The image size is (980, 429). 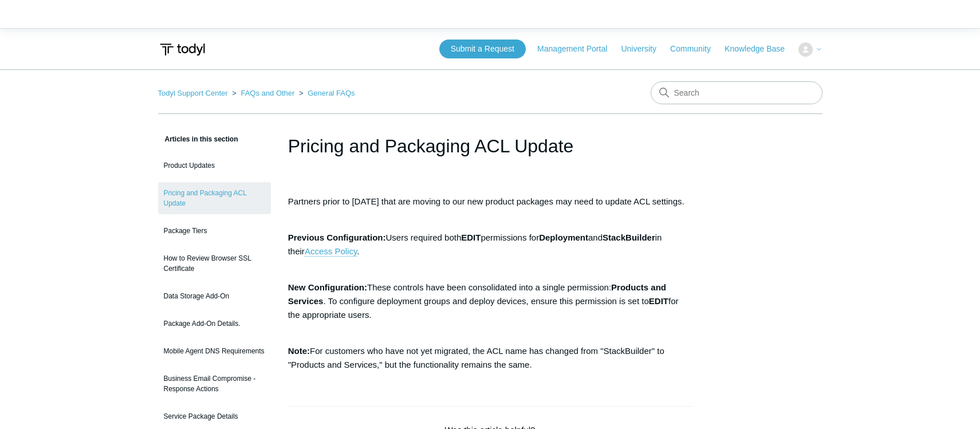 What do you see at coordinates (563, 237) in the screenshot?
I see `strong: Deployment` at bounding box center [563, 237].